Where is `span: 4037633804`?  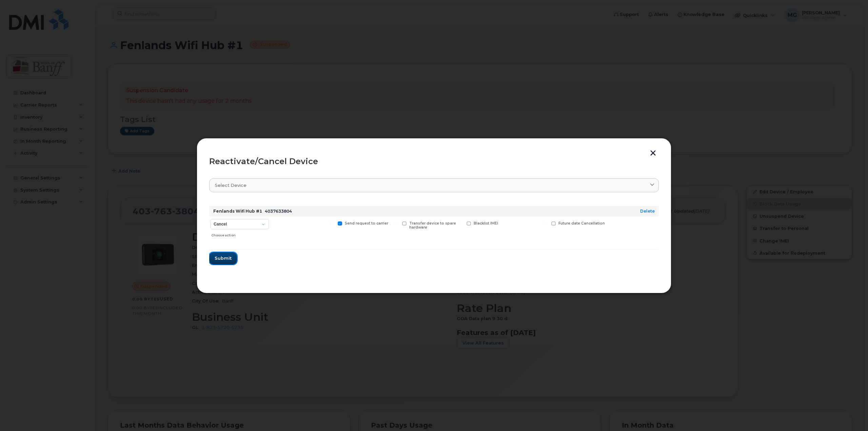
span: 4037633804 is located at coordinates (279, 211).